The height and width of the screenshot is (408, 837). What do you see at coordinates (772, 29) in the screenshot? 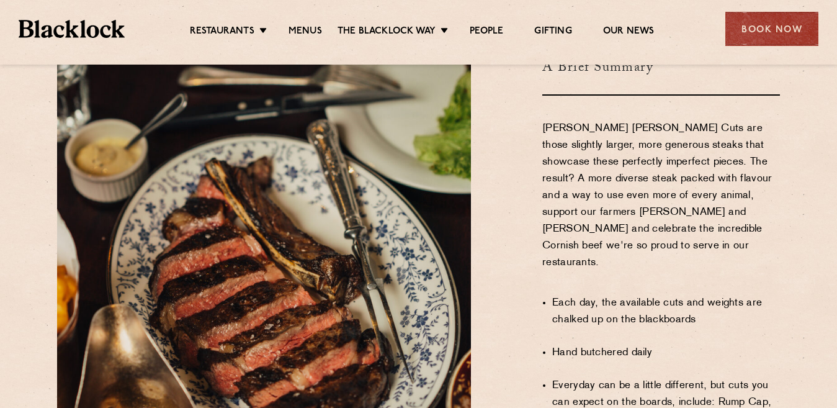
I see `div: Book Now` at bounding box center [772, 29].